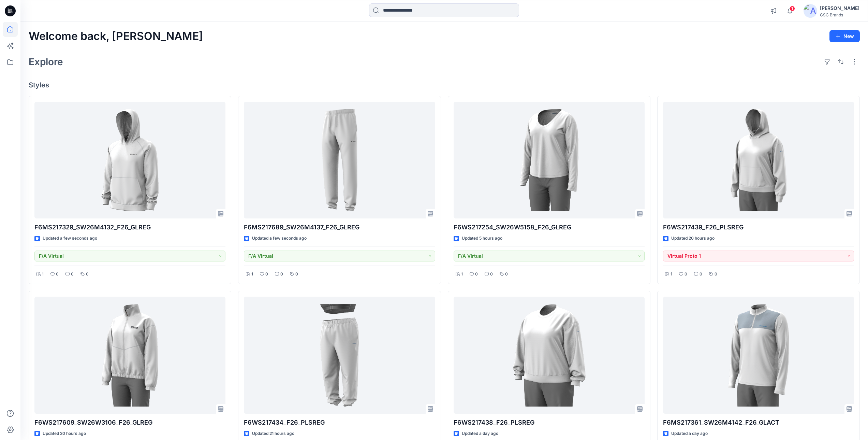 Image resolution: width=868 pixels, height=440 pixels. I want to click on a: F6MS217689_SW26M4137_F26_GLREG, so click(340, 160).